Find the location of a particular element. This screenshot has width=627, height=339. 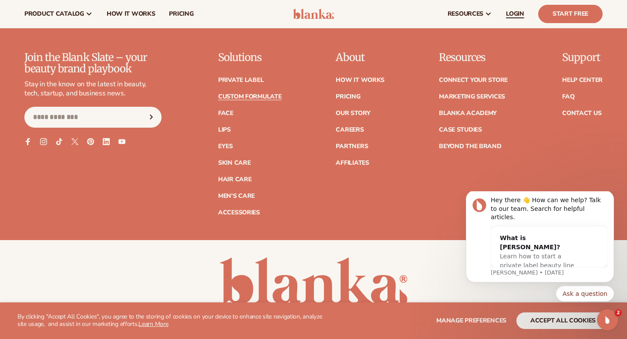

span: pricing is located at coordinates (181, 14).